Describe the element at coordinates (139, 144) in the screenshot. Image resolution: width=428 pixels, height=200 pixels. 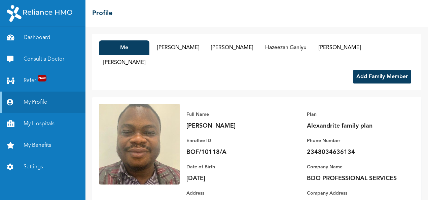
I see `img: Enrollee` at that location.